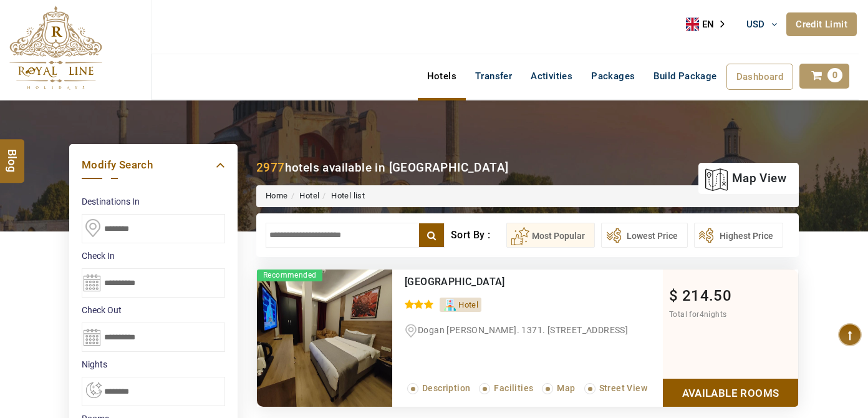  What do you see at coordinates (706, 295) in the screenshot?
I see `span: 214.50` at bounding box center [706, 295].